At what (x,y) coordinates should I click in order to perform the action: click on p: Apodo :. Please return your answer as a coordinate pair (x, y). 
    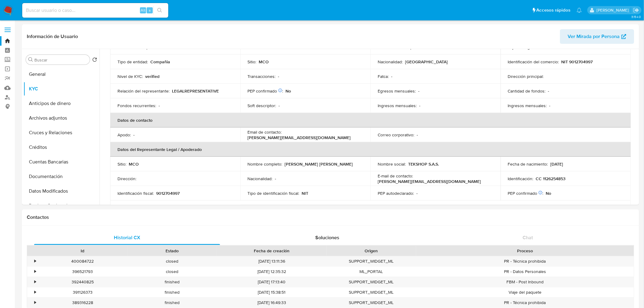
    Looking at the image, I should click on (124, 135).